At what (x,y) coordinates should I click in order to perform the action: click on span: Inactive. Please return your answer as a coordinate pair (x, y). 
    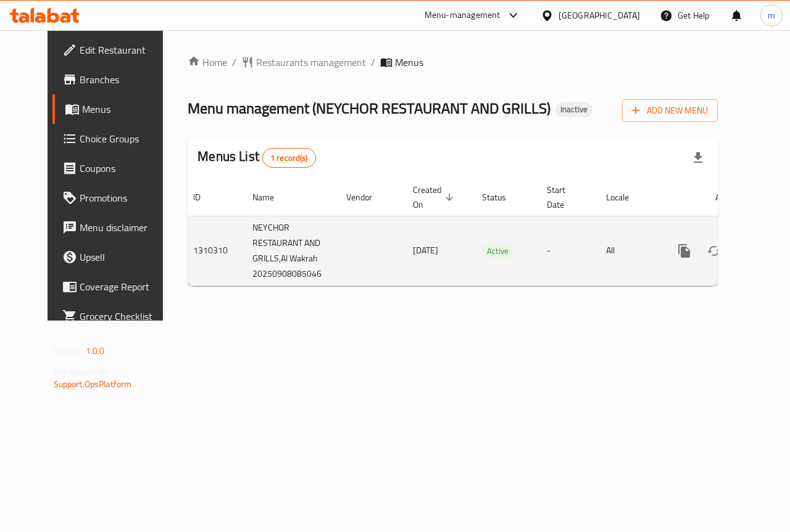
    Looking at the image, I should click on (574, 109).